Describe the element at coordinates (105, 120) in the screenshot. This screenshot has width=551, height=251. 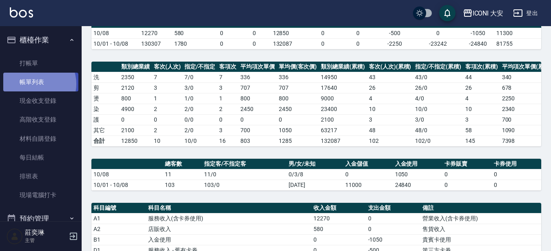
I see `td: 護` at that location.